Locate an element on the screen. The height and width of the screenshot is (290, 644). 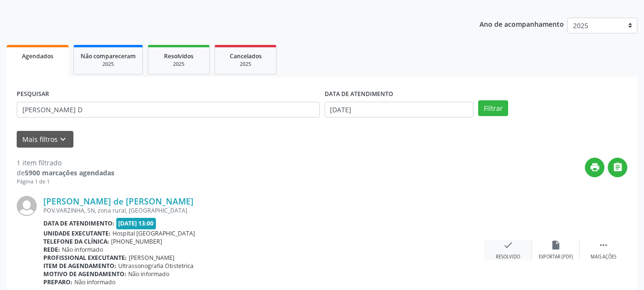
span: Não compareceram is located at coordinates (108, 56).